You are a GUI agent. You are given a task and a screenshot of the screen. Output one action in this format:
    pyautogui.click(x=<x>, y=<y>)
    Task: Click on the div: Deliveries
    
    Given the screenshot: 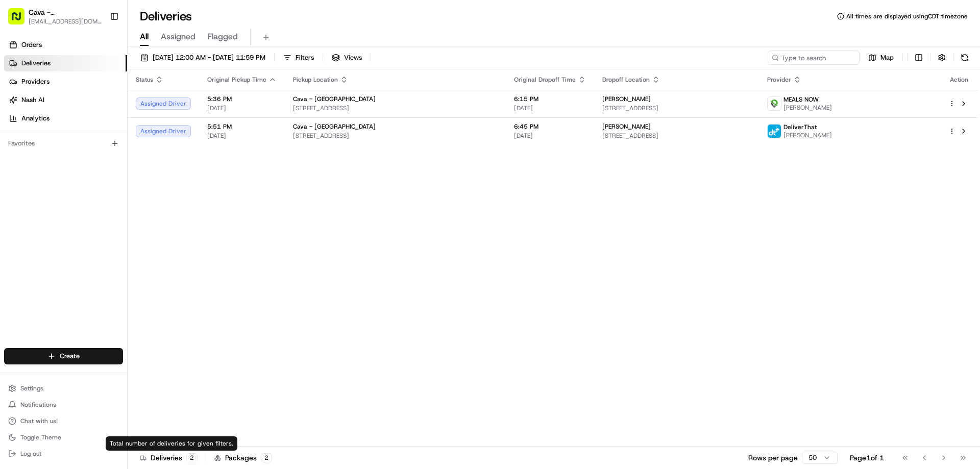 What is the action you would take?
    pyautogui.click(x=169, y=458)
    